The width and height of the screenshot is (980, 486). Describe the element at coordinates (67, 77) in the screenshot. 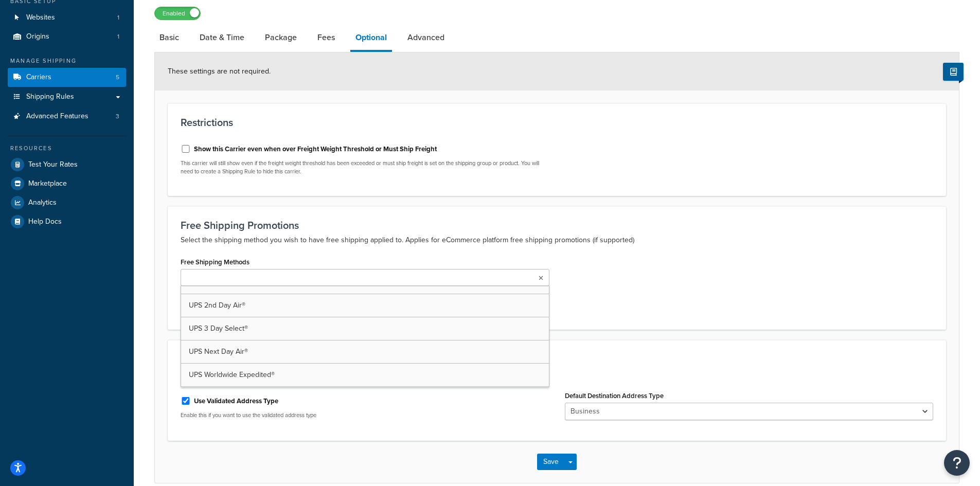

I see `li: Carriers` at that location.